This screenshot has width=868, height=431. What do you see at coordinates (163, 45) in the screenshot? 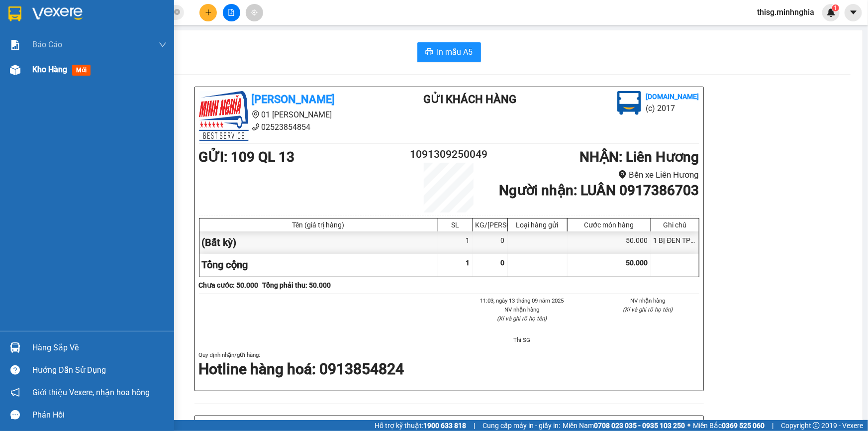
I see `span: down` at bounding box center [163, 45].